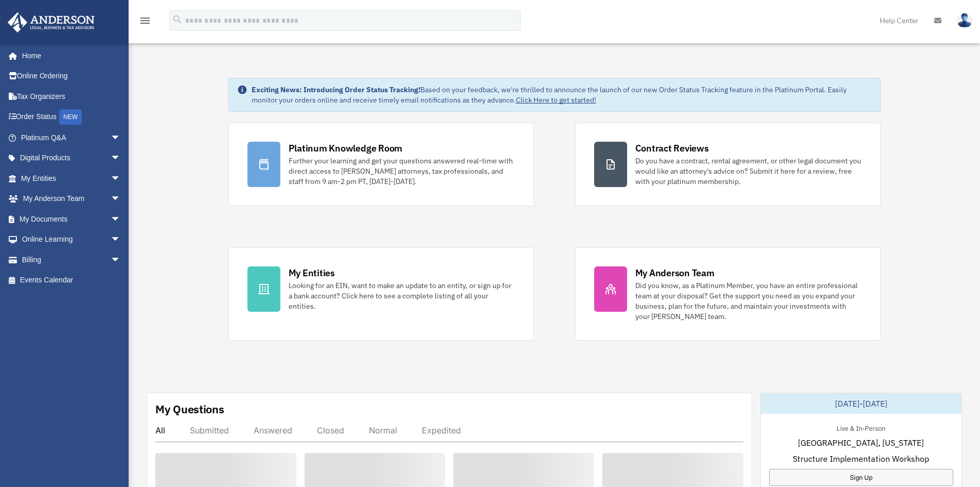 The width and height of the screenshot is (980, 487). I want to click on div: All, so click(160, 430).